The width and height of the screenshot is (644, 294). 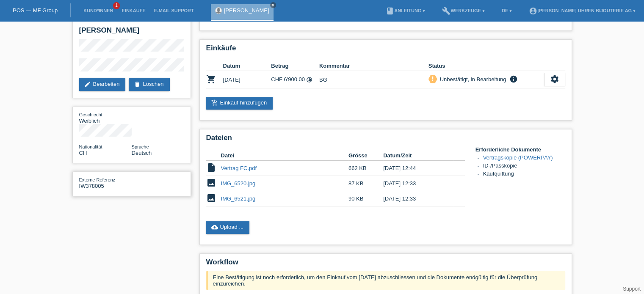 I want to click on a: Support, so click(x=632, y=289).